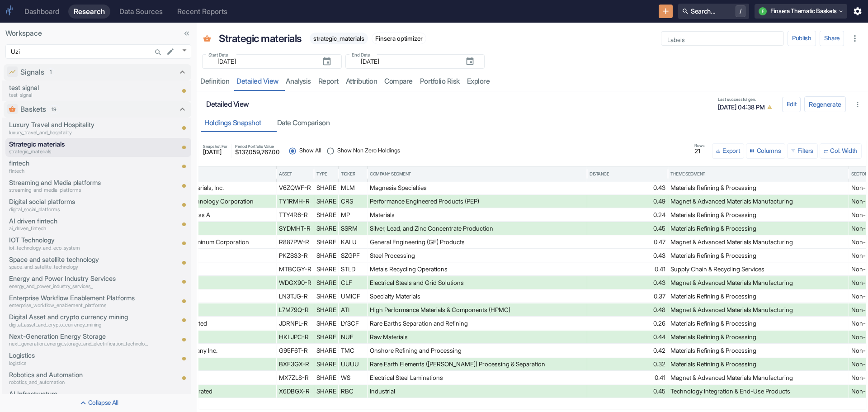 Image resolution: width=868 pixels, height=412 pixels. Describe the element at coordinates (477, 283) in the screenshot. I see `div: Electrical Steels and Grid Solutions` at that location.